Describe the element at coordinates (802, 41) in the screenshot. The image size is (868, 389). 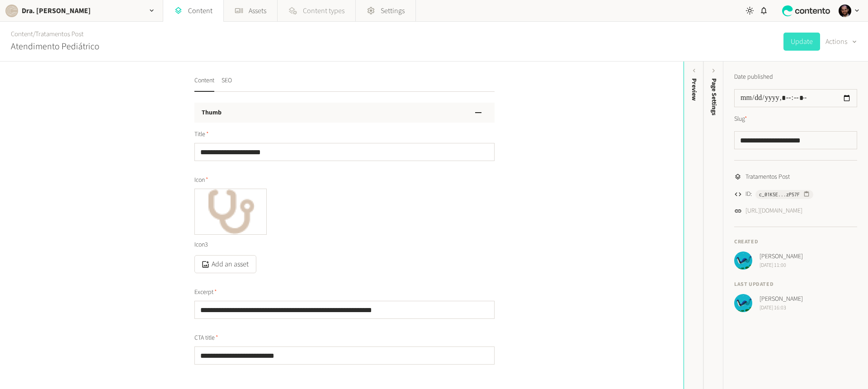
I see `button: Update` at that location.